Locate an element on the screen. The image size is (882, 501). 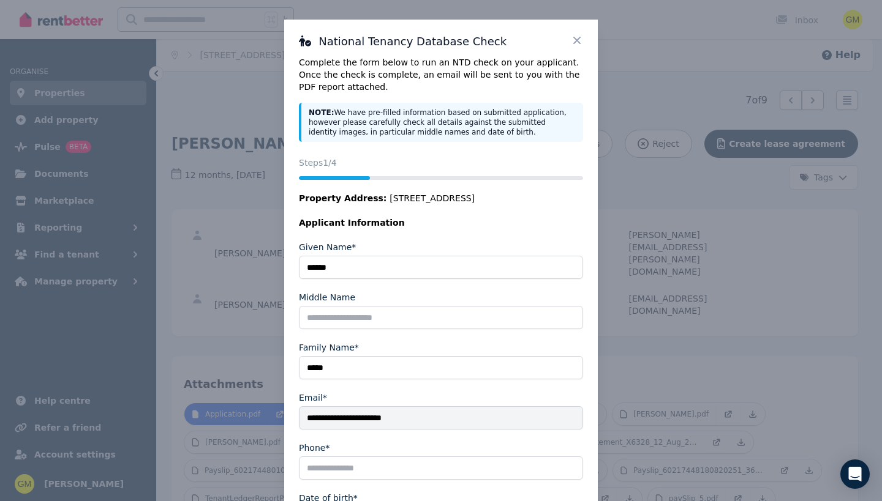
legend: Applicant Information is located at coordinates (441, 223).